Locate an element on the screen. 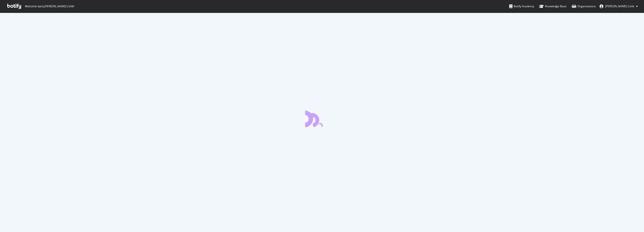 The height and width of the screenshot is (232, 644). div: Knowledge Base is located at coordinates (553, 6).